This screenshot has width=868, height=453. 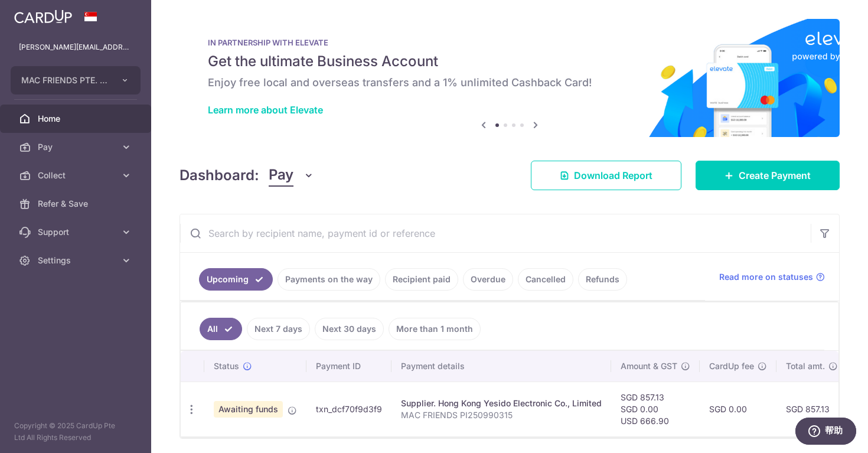 I want to click on td: txn_dcf70f9d3f9, so click(x=349, y=408).